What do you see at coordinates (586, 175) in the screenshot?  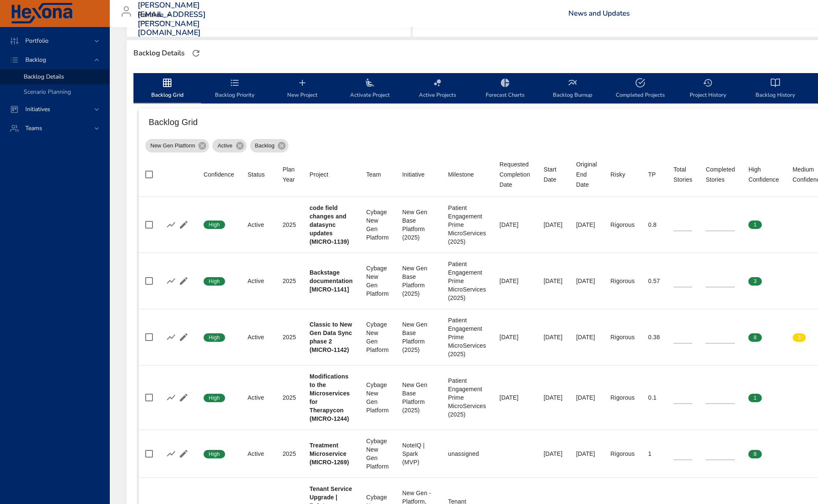 I see `span: Original End Date` at bounding box center [586, 175].